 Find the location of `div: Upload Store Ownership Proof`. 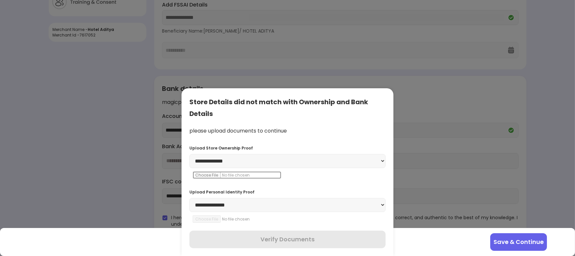

div: Upload Store Ownership Proof is located at coordinates (288, 148).